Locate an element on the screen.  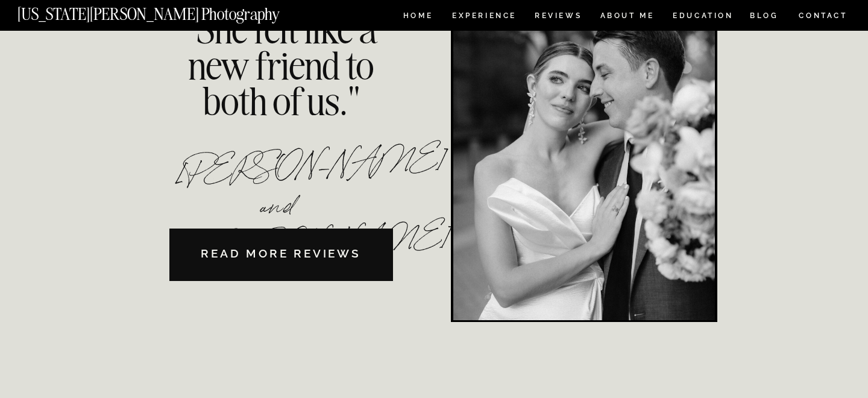
div: "She felt like a new friend to both of us." is located at coordinates (281, 59).